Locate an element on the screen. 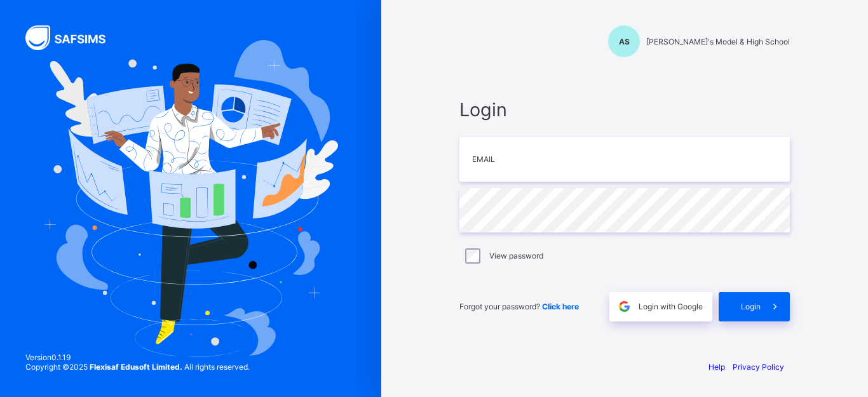 Image resolution: width=868 pixels, height=397 pixels. img: google.396cfc9801f0270233282035f929180a.svg is located at coordinates (624, 306).